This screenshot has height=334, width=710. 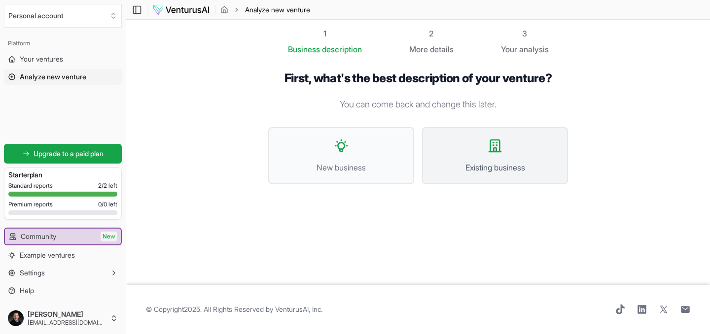 What do you see at coordinates (41, 59) in the screenshot?
I see `span: Your ventures` at bounding box center [41, 59].